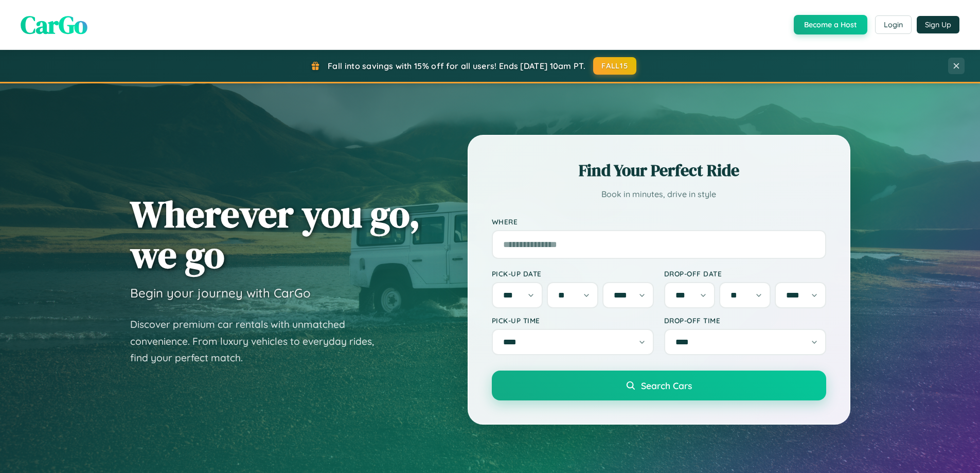 The height and width of the screenshot is (473, 980). What do you see at coordinates (893, 25) in the screenshot?
I see `button: Login` at bounding box center [893, 25].